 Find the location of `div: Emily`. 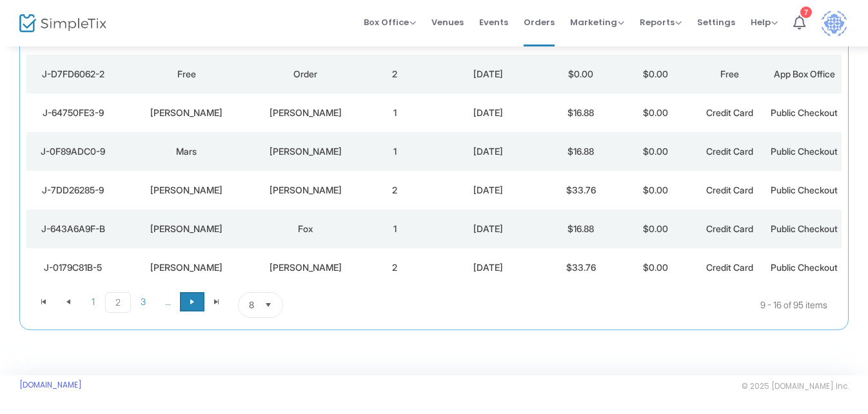

div: Emily is located at coordinates (187, 113).